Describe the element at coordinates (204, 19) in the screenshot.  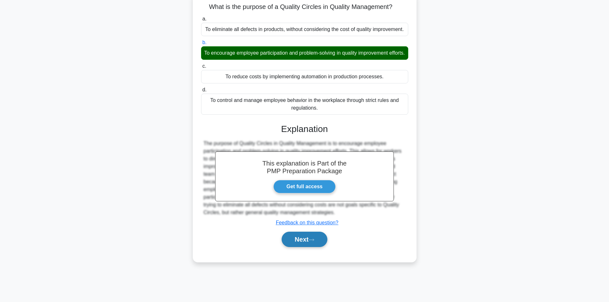
I see `span: a.` at that location.